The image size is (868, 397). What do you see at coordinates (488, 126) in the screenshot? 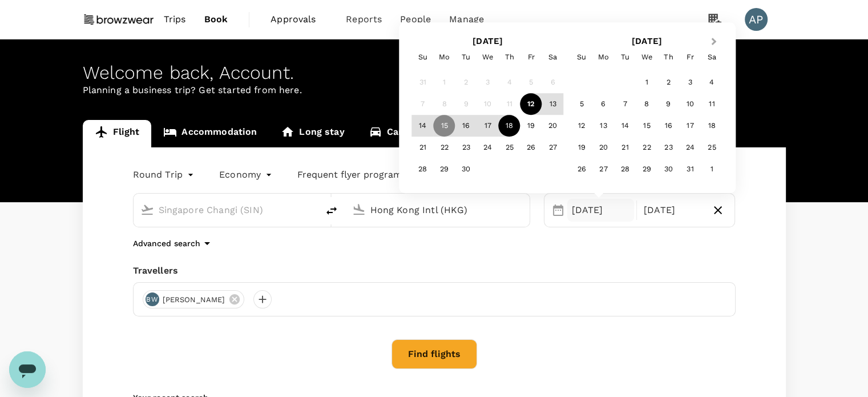
I see `div: Choose Wednesday, September 17th, 2025` at bounding box center [488, 126].